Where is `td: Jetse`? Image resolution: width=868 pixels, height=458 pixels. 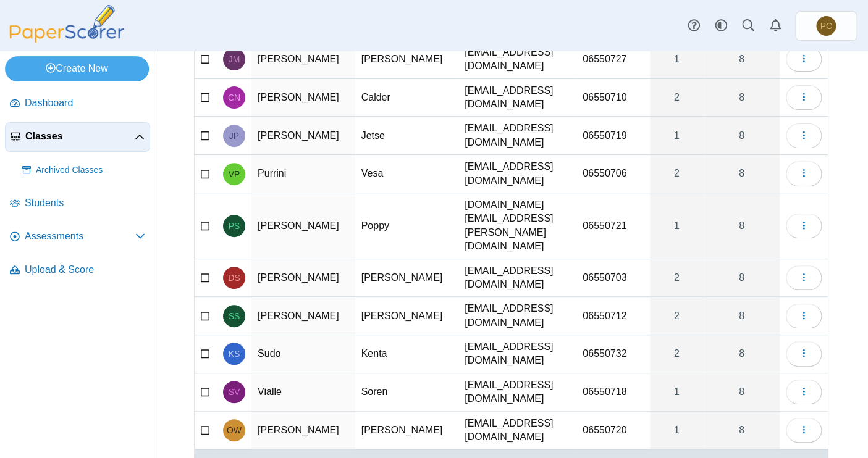 td: Jetse is located at coordinates (407, 135).